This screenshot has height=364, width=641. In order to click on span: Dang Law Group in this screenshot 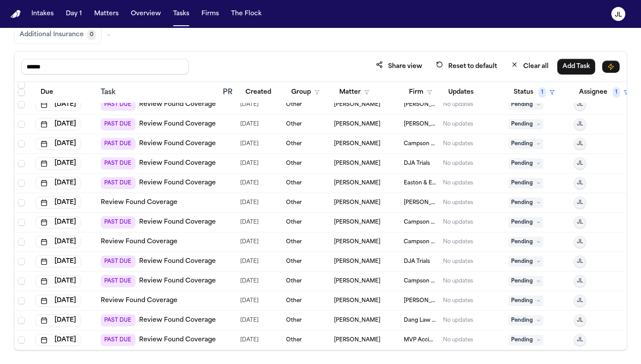, I will do `click(420, 320)`.